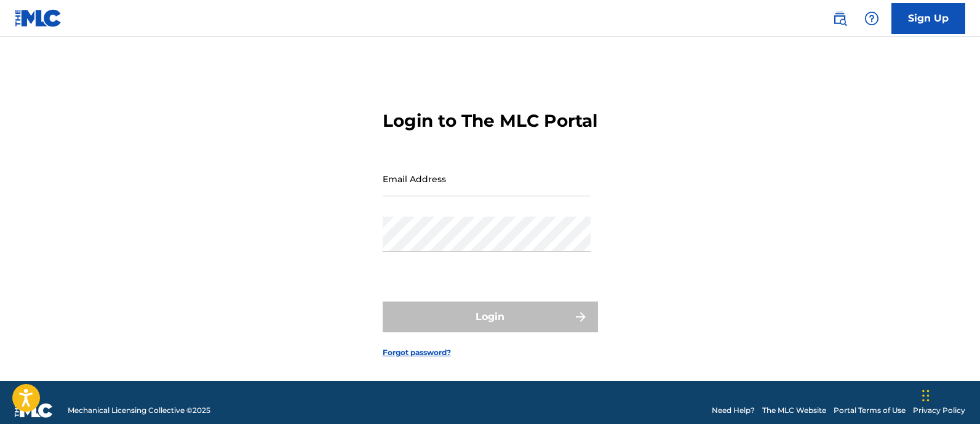 This screenshot has height=424, width=980. What do you see at coordinates (869, 410) in the screenshot?
I see `a: Portal Terms of Use` at bounding box center [869, 410].